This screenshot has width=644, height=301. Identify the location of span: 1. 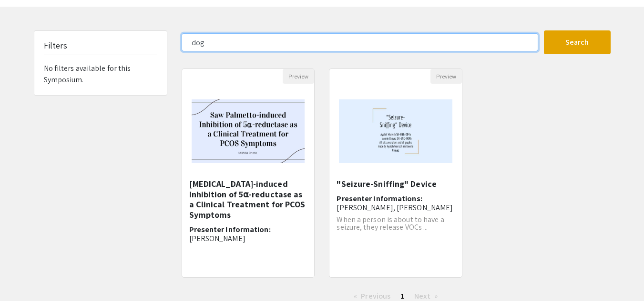
(403, 296).